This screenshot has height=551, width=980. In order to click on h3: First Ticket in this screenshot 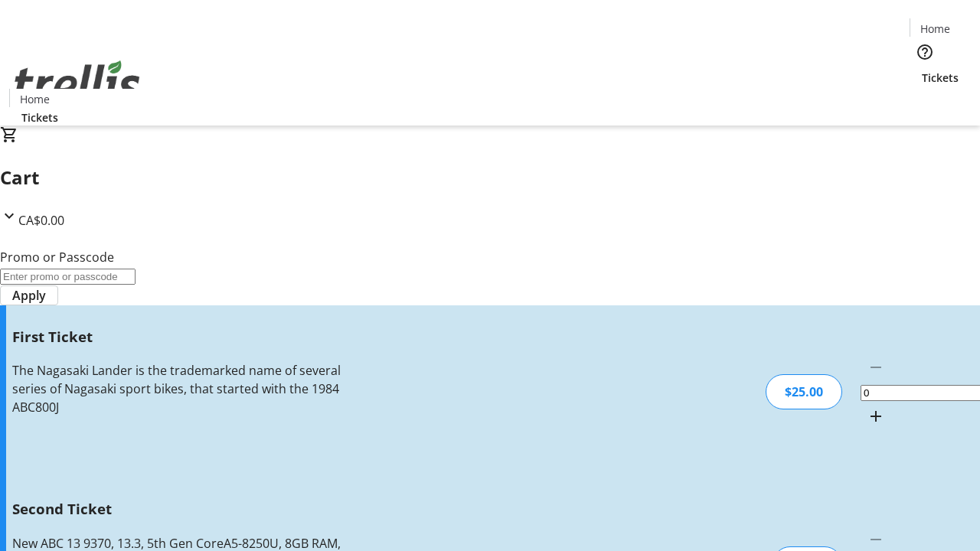, I will do `click(179, 336)`.